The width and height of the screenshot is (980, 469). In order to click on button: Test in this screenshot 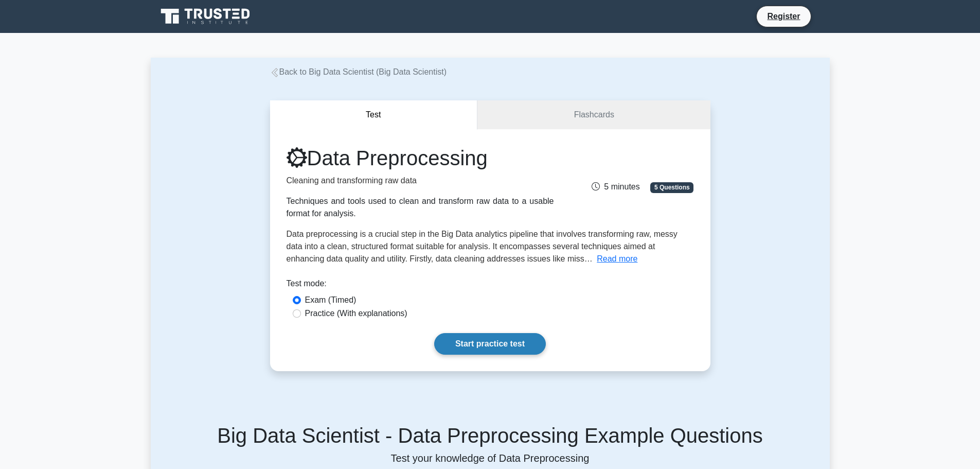, I will do `click(374, 115)`.